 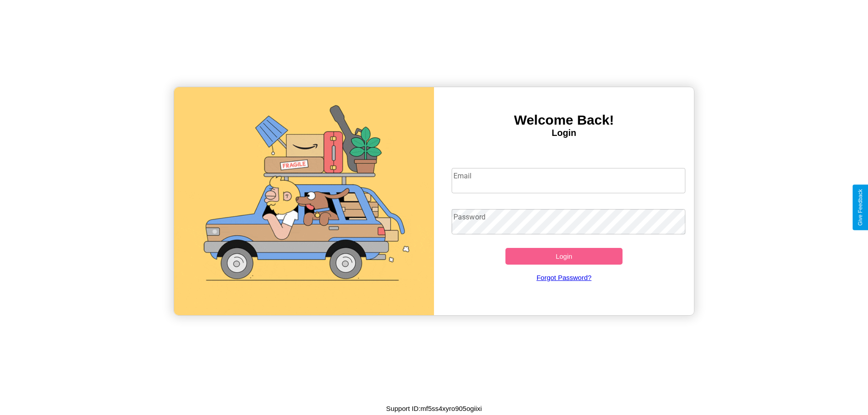 I want to click on h3: Welcome Back!, so click(x=564, y=120).